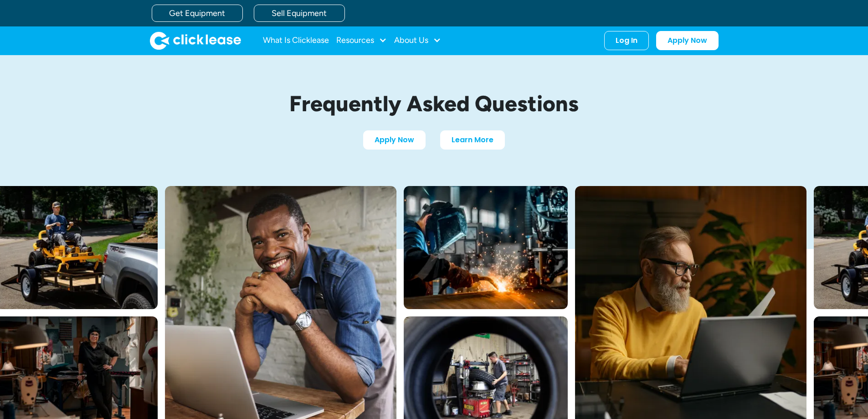 The height and width of the screenshot is (419, 868). What do you see at coordinates (473, 140) in the screenshot?
I see `a: Learn More` at bounding box center [473, 140].